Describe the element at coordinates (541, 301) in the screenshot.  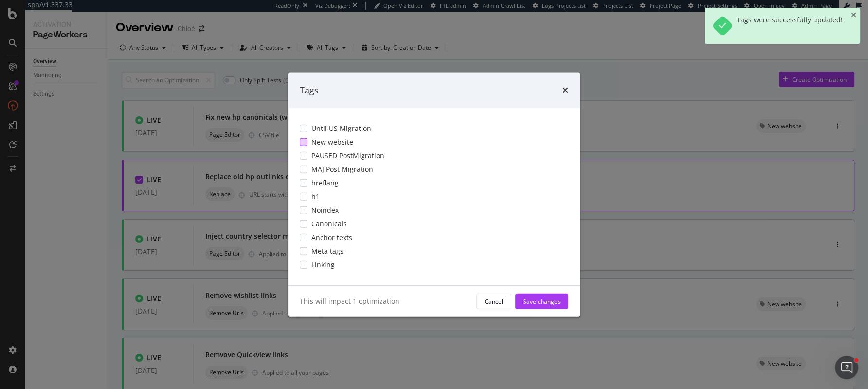
I see `div: Save changes` at that location.